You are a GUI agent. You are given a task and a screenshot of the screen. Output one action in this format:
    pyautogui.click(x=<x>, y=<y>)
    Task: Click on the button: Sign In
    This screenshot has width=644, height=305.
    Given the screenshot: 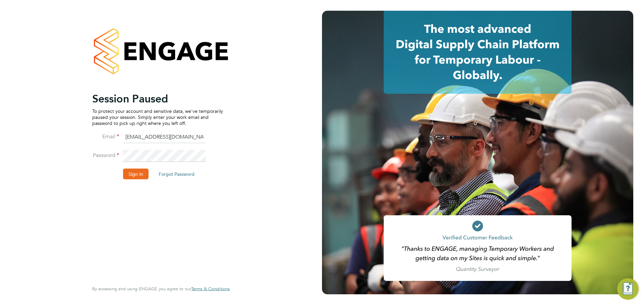 What is the action you would take?
    pyautogui.click(x=136, y=174)
    